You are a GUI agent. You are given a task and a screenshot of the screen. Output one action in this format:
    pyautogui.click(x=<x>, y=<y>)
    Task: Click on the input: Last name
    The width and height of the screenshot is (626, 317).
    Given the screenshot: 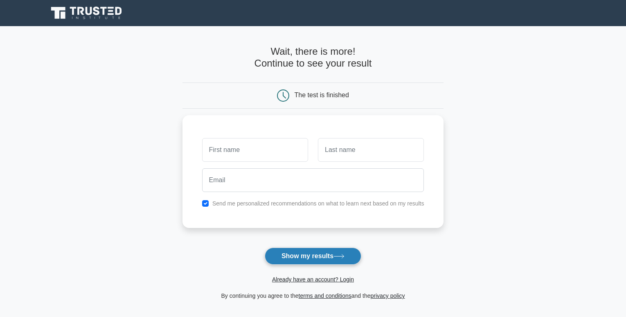 What is the action you would take?
    pyautogui.click(x=371, y=150)
    